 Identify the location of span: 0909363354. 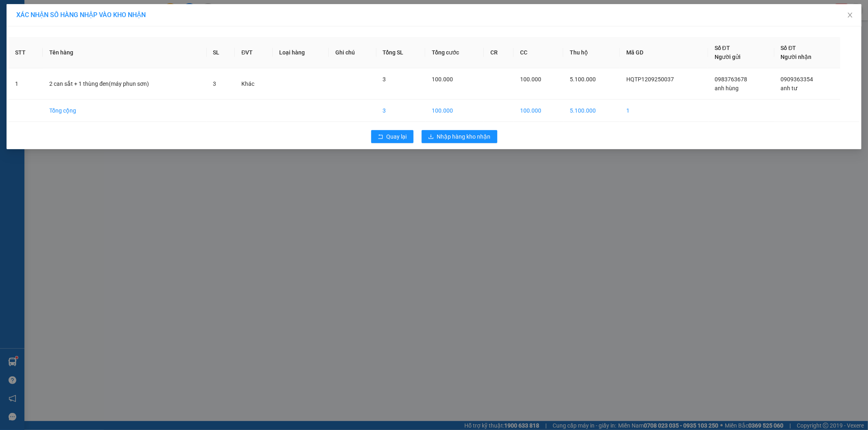
(797, 79).